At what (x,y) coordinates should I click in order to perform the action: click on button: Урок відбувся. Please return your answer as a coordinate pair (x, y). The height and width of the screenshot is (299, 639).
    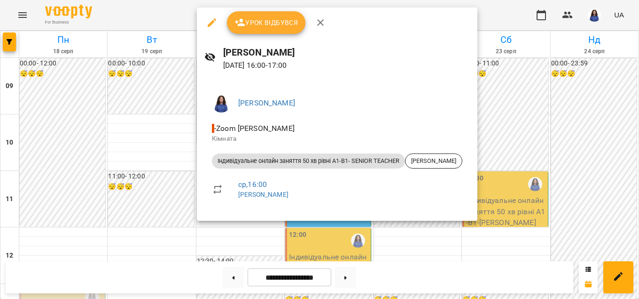
    Looking at the image, I should click on (267, 23).